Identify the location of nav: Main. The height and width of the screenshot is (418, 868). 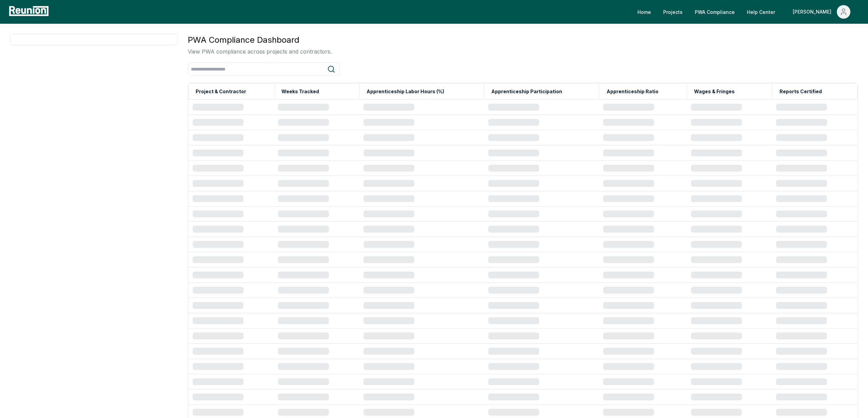
(747, 12).